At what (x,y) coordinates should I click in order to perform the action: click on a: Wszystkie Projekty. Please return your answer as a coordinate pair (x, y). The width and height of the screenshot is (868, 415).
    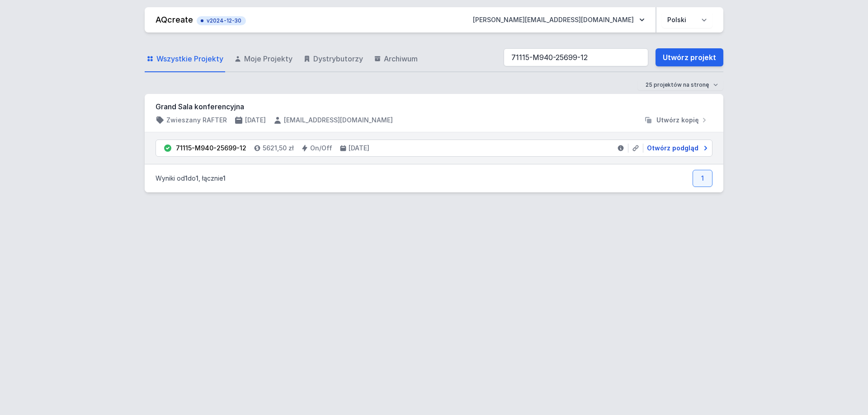
    Looking at the image, I should click on (185, 59).